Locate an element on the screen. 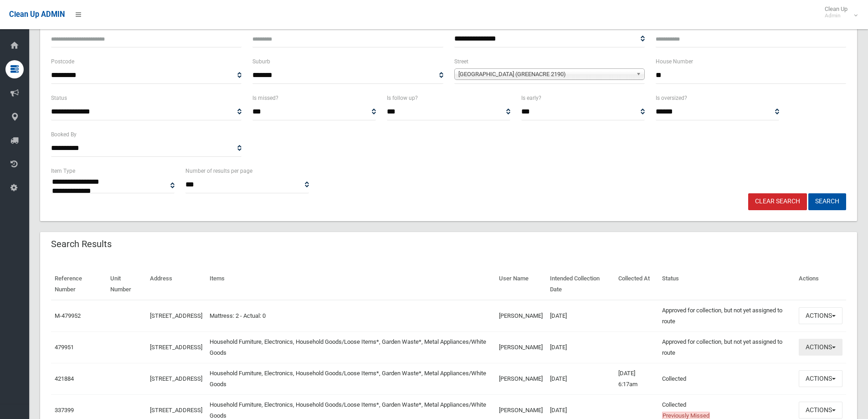 The width and height of the screenshot is (868, 419). label: Is early? is located at coordinates (531, 98).